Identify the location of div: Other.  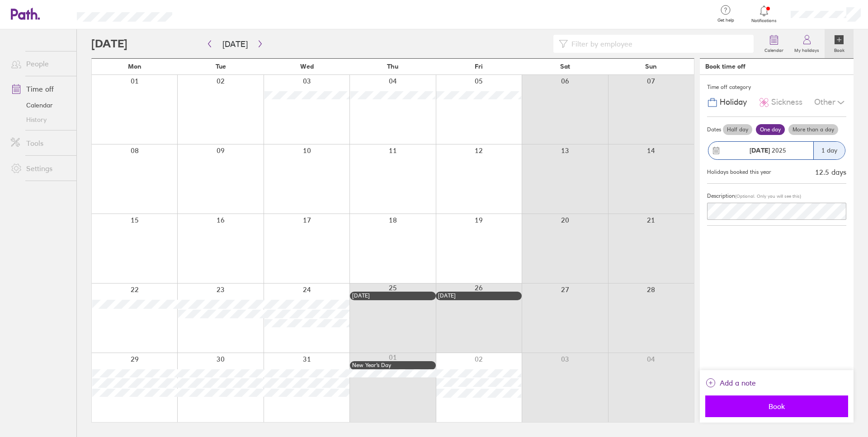
(830, 103).